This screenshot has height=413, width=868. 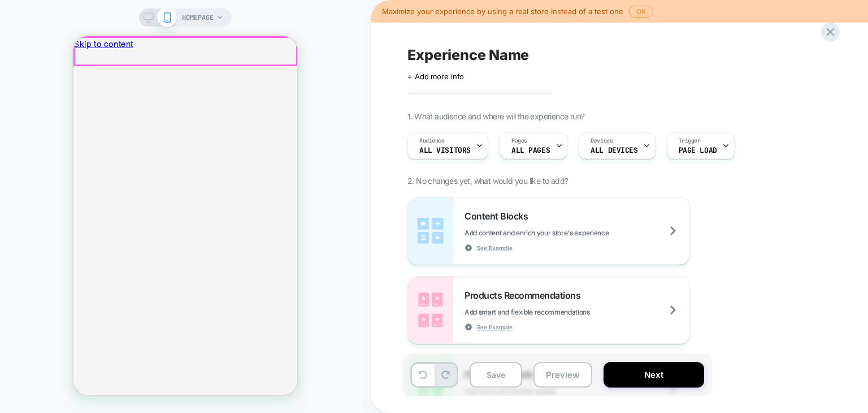 What do you see at coordinates (564, 232) in the screenshot?
I see `span: Add content and enrich your store's experience` at bounding box center [564, 232].